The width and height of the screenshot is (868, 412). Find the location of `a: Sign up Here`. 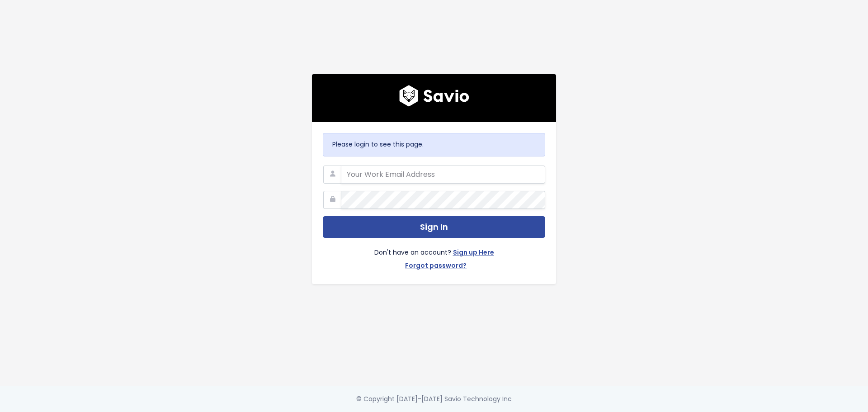

a: Sign up Here is located at coordinates (473, 253).